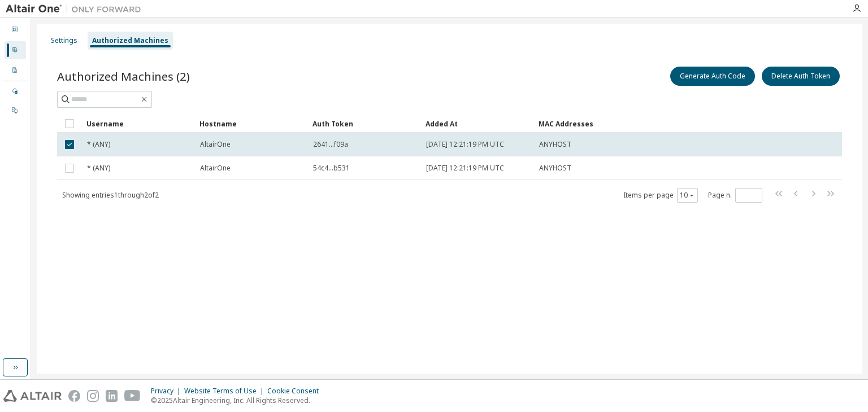 This screenshot has width=868, height=412. I want to click on p: © 2025 Altair Engineering, Inc. All Rights Reserved., so click(238, 401).